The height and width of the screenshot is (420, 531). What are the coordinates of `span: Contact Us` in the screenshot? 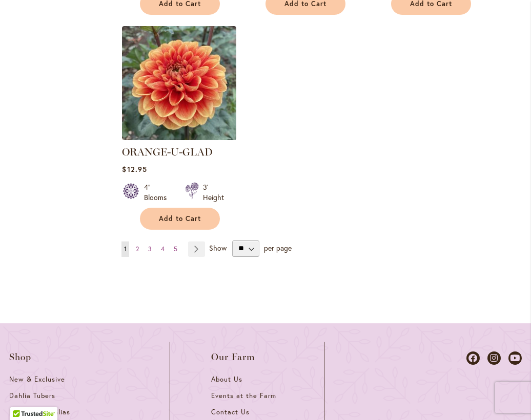 It's located at (230, 412).